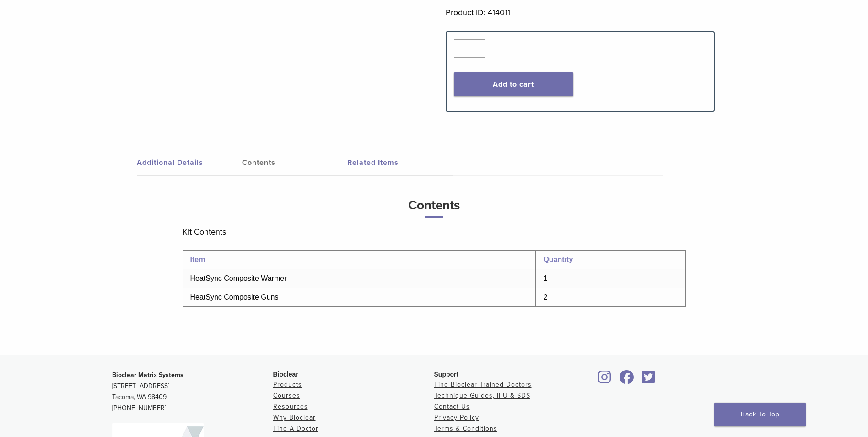 This screenshot has height=437, width=868. What do you see at coordinates (400, 163) in the screenshot?
I see `a: Related Items` at bounding box center [400, 163].